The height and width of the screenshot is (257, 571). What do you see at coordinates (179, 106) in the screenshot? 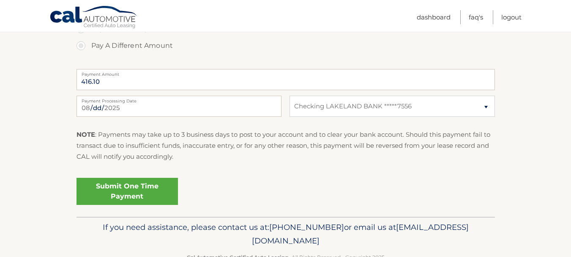
I see `input: Payment Date` at bounding box center [179, 106].